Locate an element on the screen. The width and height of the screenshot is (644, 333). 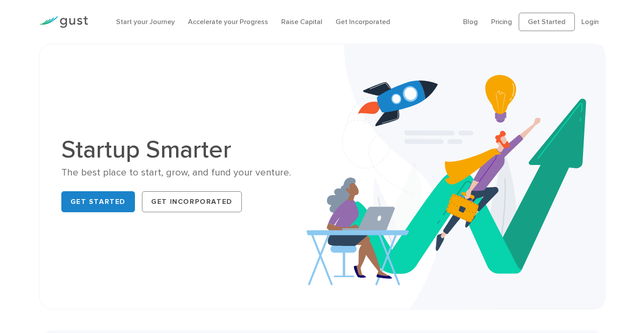
a: Pricing is located at coordinates (502, 21).